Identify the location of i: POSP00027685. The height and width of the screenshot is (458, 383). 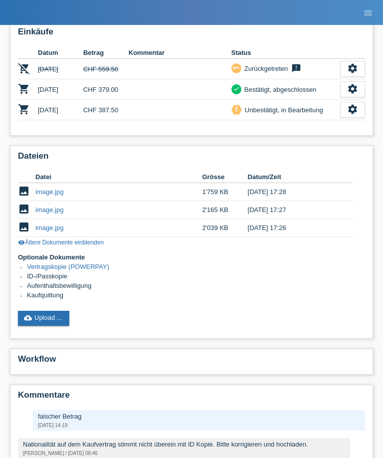
(24, 109).